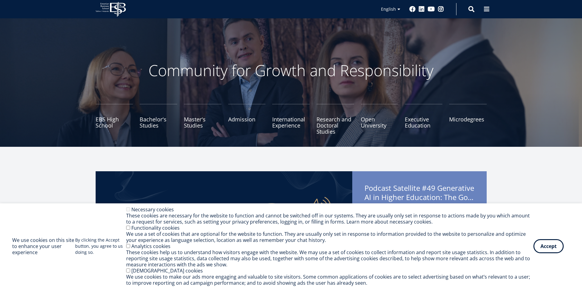 The image size is (582, 289). I want to click on span: Podcast Satellite #49 Generative, so click(420, 194).